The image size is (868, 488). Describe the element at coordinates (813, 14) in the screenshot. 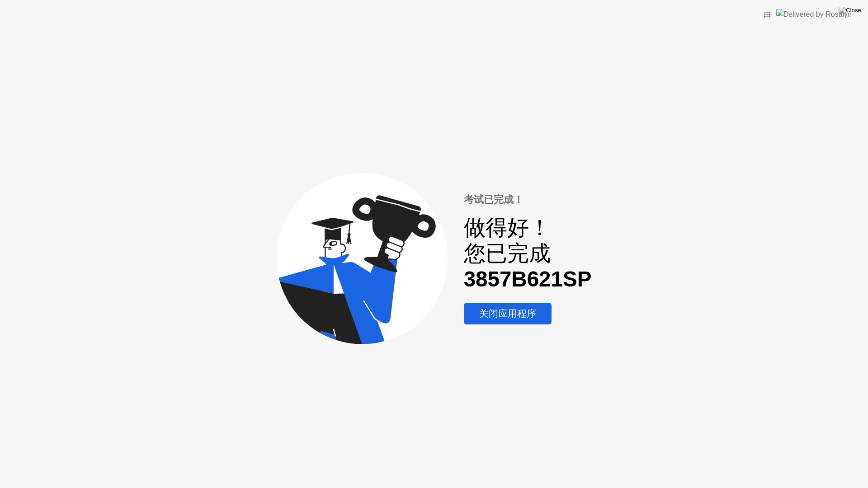

I see `img: Delivered by Rosalyn` at that location.